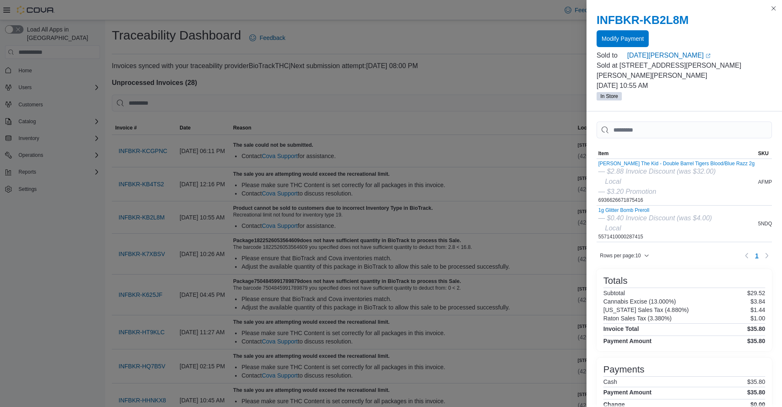  Describe the element at coordinates (767, 256) in the screenshot. I see `button: Next page` at that location.